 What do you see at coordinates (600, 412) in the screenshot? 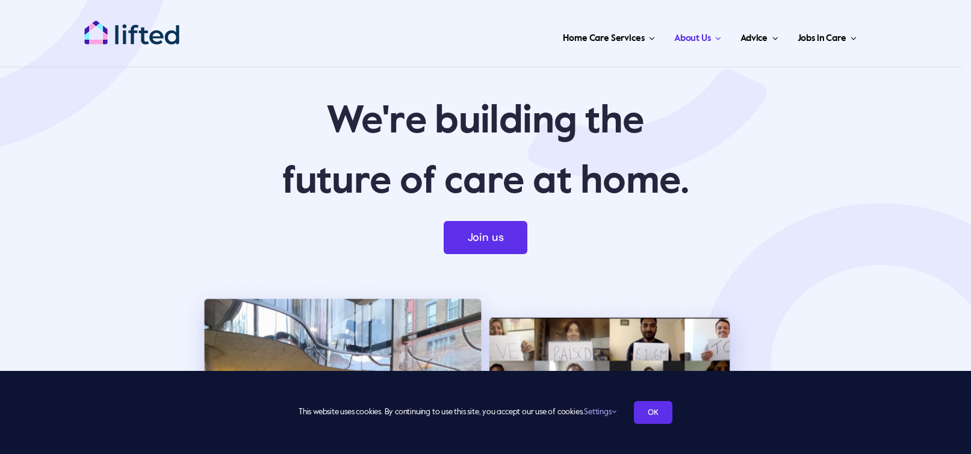
I see `a: Settings` at bounding box center [600, 412].